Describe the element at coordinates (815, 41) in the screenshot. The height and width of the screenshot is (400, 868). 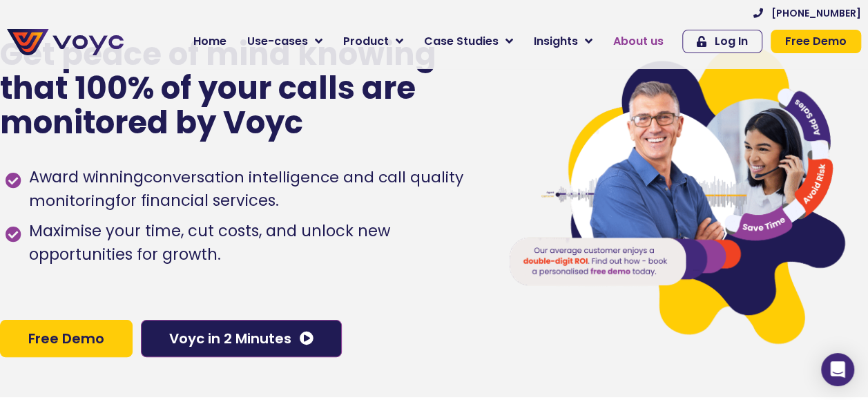
I see `a: Free Demo` at that location.